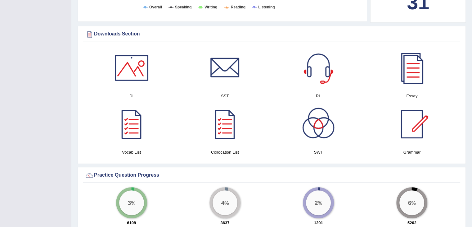 This screenshot has height=227, width=472. Describe the element at coordinates (222, 202) in the screenshot. I see `big: 4` at that location.